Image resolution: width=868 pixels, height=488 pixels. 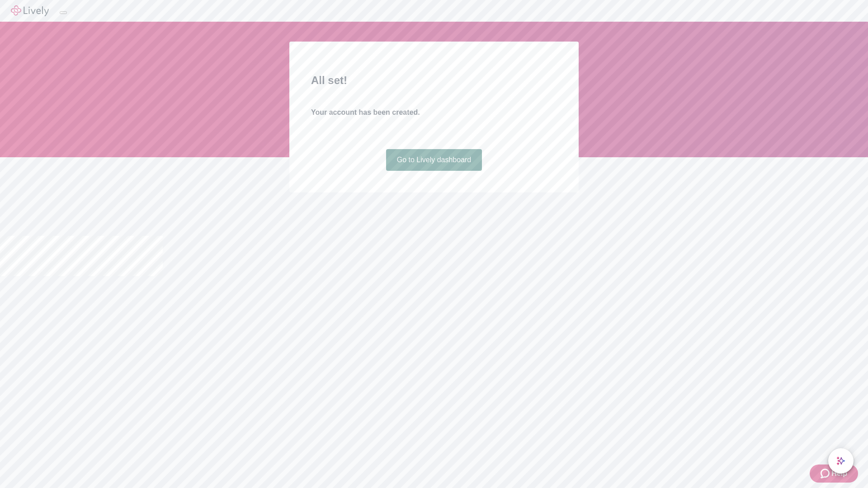 I want to click on h4: Your account has been created., so click(x=434, y=112).